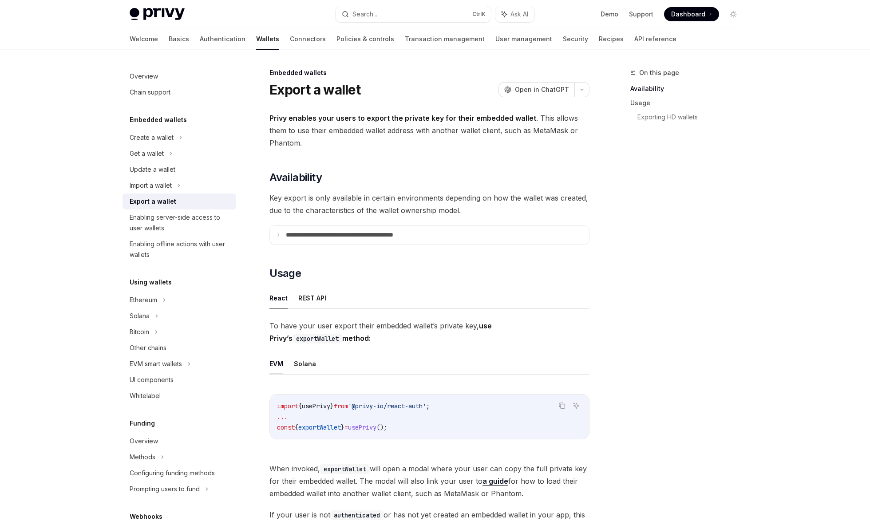 This screenshot has width=870, height=521. Describe the element at coordinates (179, 92) in the screenshot. I see `a: Chain support` at that location.